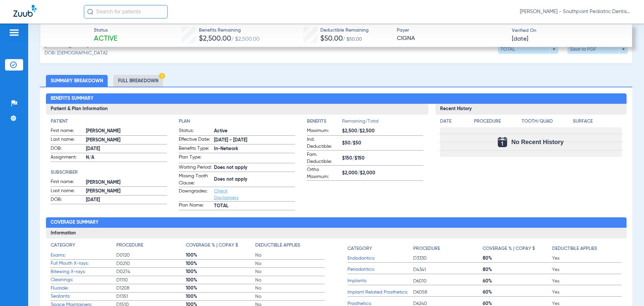 The image size is (644, 306). Describe the element at coordinates (237, 109) in the screenshot. I see `h3: Patient & Plan Information` at that location.